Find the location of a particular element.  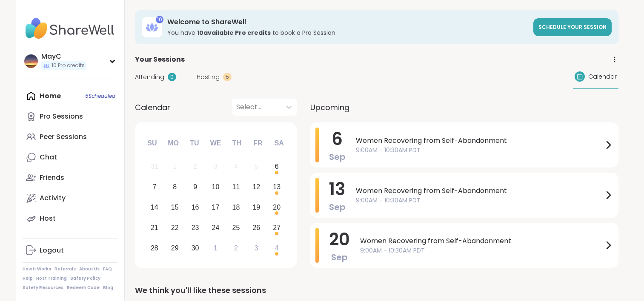

div: 24 is located at coordinates (216, 228).